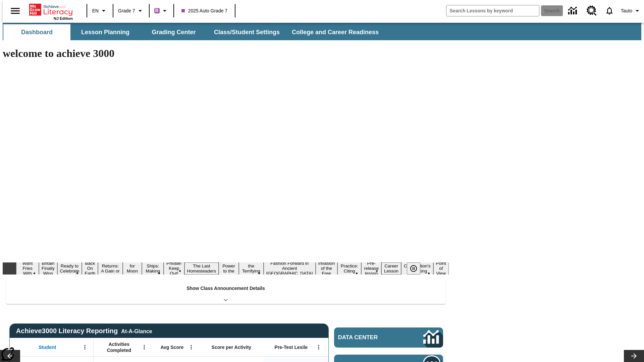  What do you see at coordinates (119, 347) in the screenshot?
I see `span: Activities Completed` at bounding box center [119, 347].